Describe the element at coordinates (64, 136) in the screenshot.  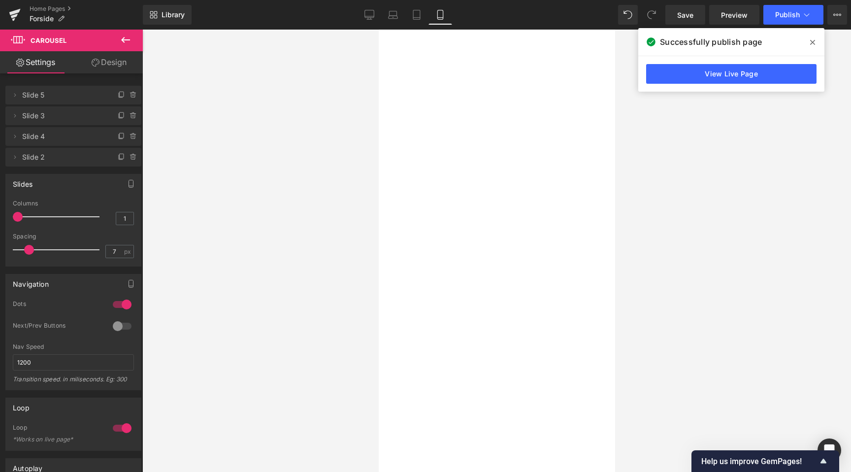
I see `span: Slide 4` at that location.